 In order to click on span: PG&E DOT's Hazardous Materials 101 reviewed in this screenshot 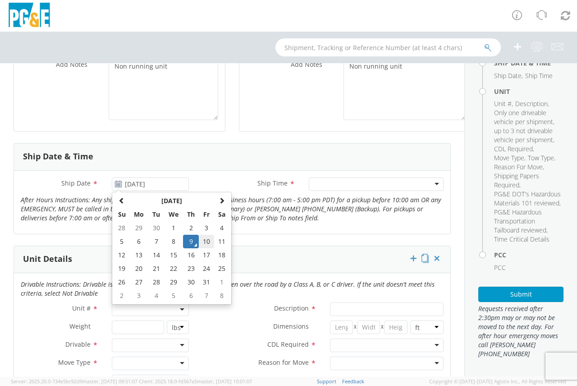, I will do `click(528, 198)`.